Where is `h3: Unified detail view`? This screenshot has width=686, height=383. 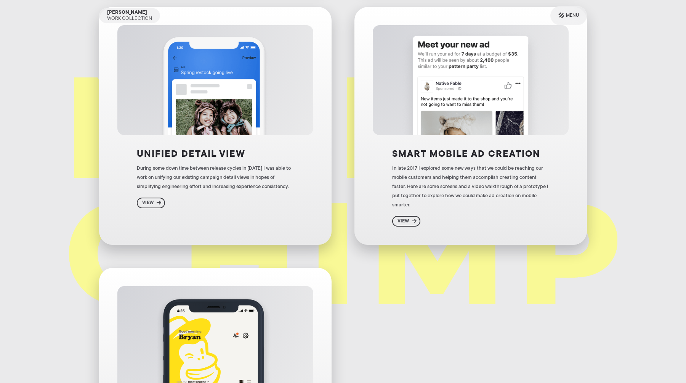
h3: Unified detail view is located at coordinates (191, 154).